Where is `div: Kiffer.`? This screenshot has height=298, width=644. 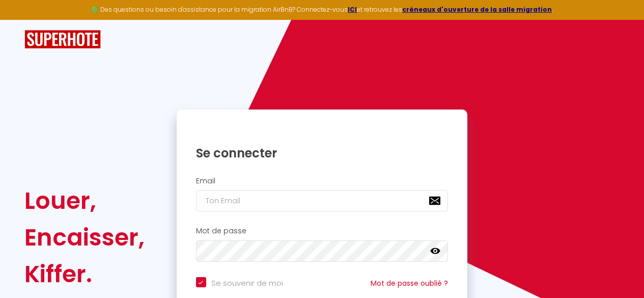
div: Kiffer. is located at coordinates (84, 274).